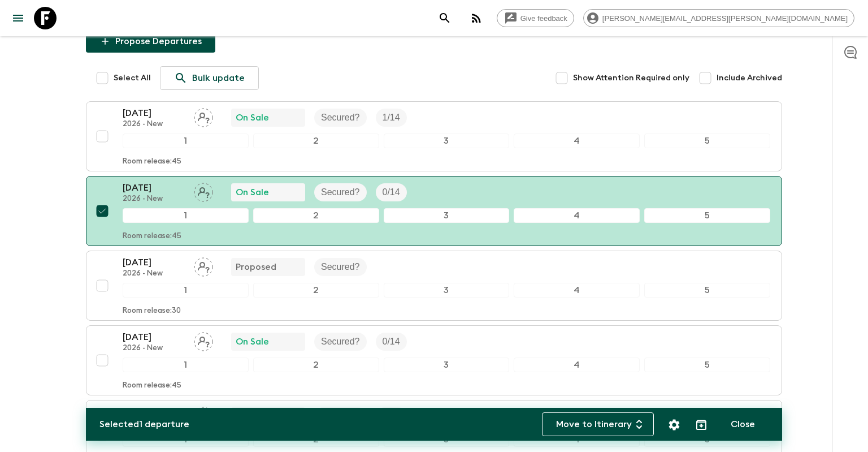 The width and height of the screenshot is (868, 452). What do you see at coordinates (150, 41) in the screenshot?
I see `button: Propose Departures` at bounding box center [150, 41].